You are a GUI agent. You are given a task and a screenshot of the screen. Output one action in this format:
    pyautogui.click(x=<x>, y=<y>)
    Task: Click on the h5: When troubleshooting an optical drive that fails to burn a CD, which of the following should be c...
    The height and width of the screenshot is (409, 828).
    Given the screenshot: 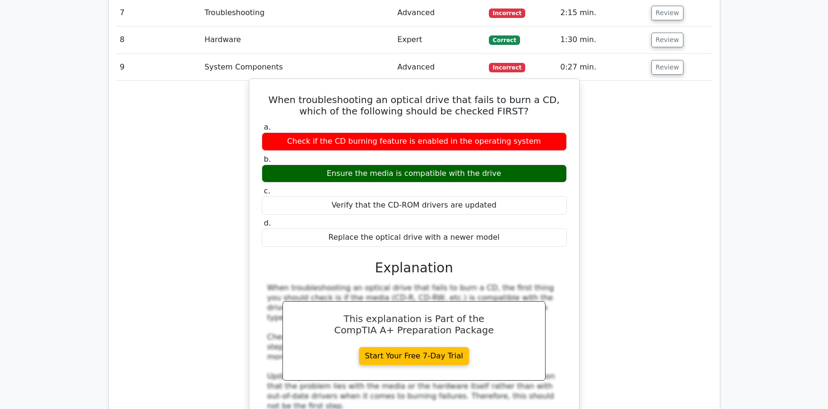 What is the action you would take?
    pyautogui.click(x=414, y=105)
    